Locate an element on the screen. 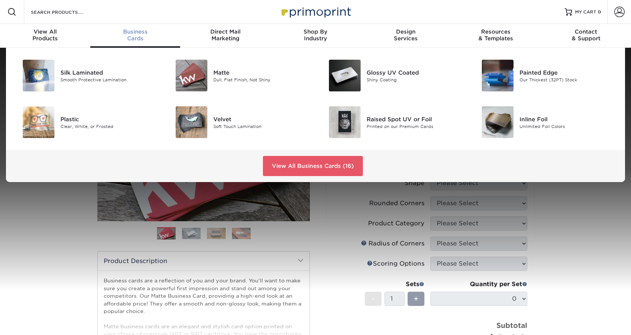 This screenshot has width=631, height=335. img: Inline Foil Business Cards is located at coordinates (498, 122).